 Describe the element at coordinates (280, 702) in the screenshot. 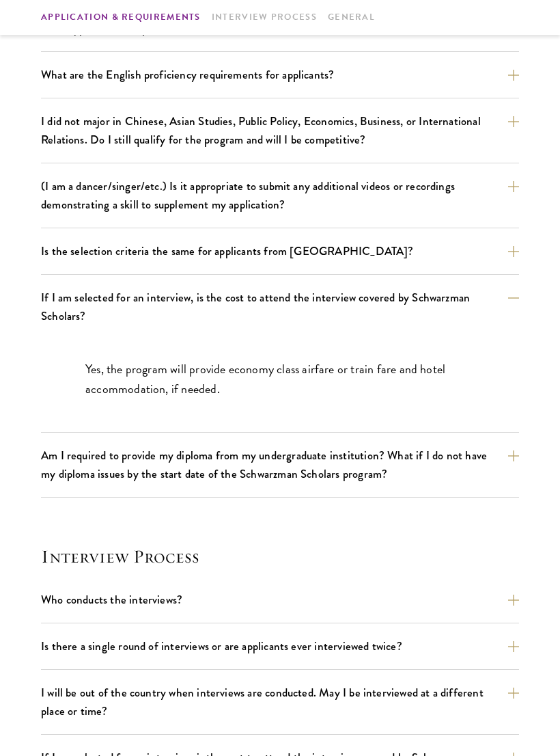

I see `button: I will be out of the country when interviews are conducted. May I be interviewed at a different p...` at that location.